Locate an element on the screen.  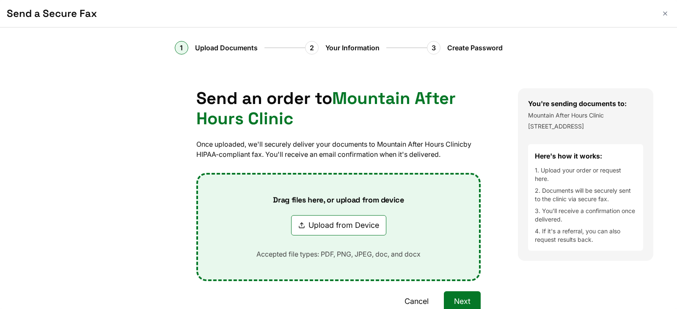
span: Mountain After Hours Clinic is located at coordinates (326, 108).